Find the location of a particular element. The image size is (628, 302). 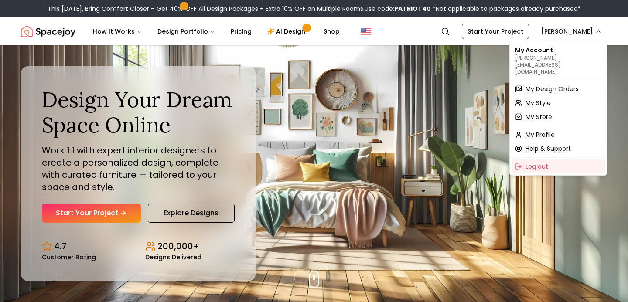

span: My Style is located at coordinates (538, 103).